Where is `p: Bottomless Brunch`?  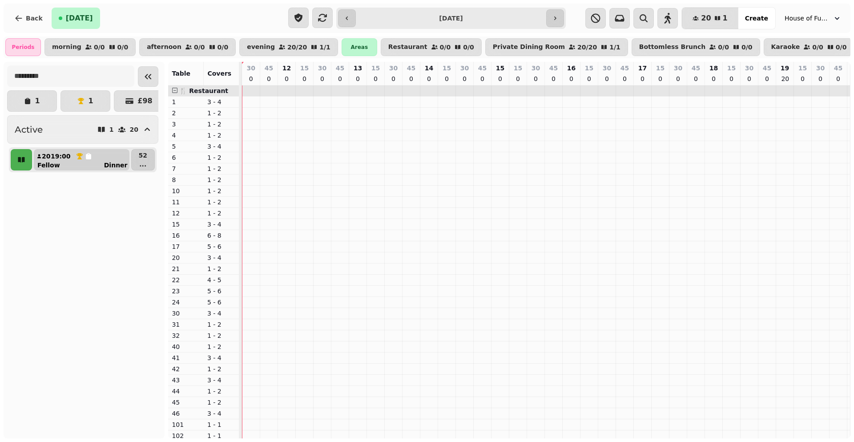
p: Bottomless Brunch is located at coordinates (673, 47).